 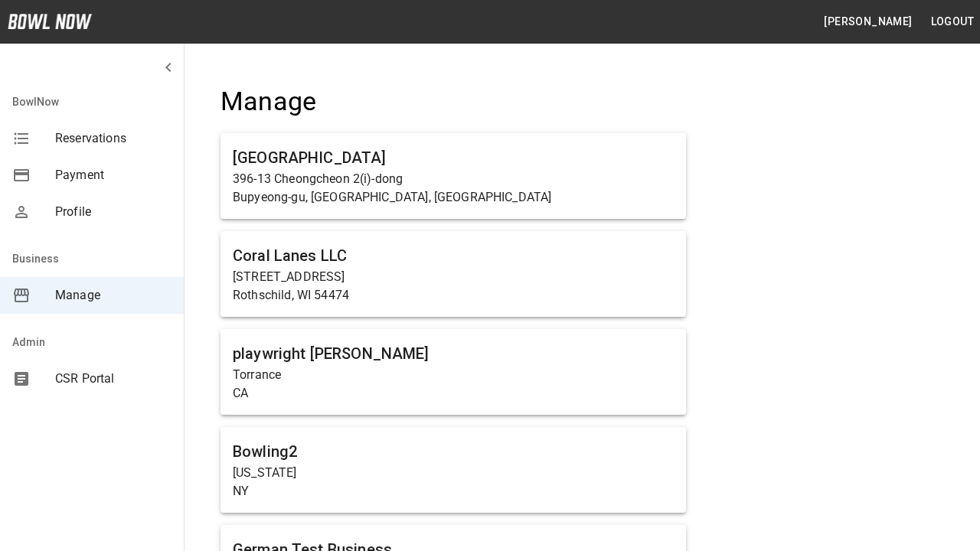 I want to click on img: logo, so click(x=50, y=21).